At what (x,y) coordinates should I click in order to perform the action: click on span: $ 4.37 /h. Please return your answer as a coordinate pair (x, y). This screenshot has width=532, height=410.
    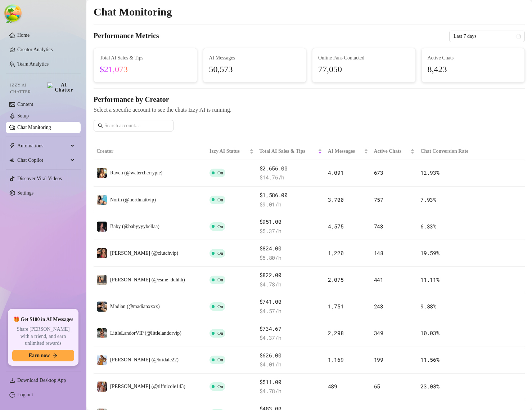
    Looking at the image, I should click on (291, 338).